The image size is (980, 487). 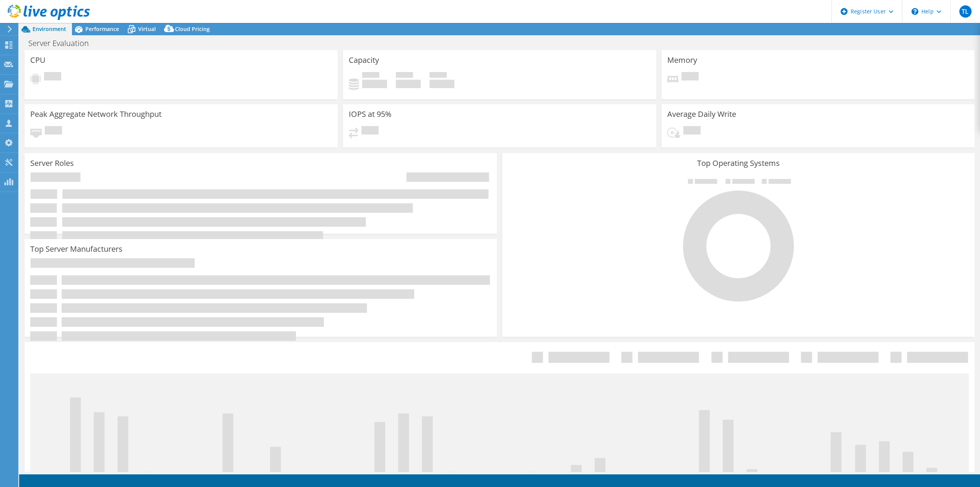 I want to click on h3: Memory, so click(x=683, y=60).